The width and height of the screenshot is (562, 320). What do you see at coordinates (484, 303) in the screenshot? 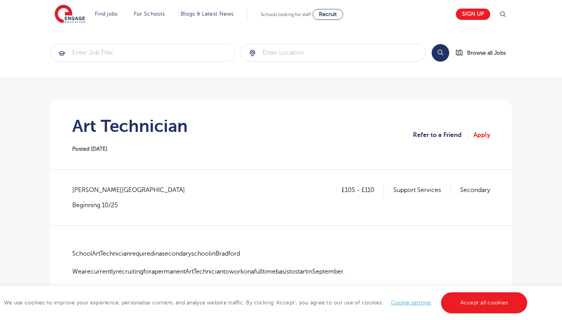
I see `a: Accept all cookies` at bounding box center [484, 303].